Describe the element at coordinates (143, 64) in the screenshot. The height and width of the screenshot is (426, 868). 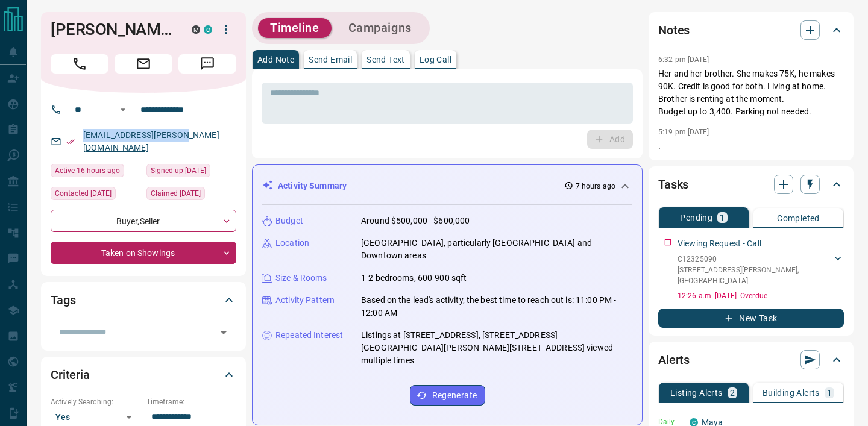
I see `span: Email` at that location.